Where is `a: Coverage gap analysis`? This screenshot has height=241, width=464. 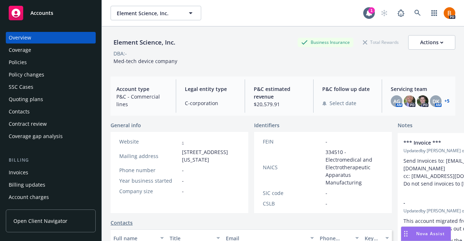 a: Coverage gap analysis is located at coordinates (51, 136).